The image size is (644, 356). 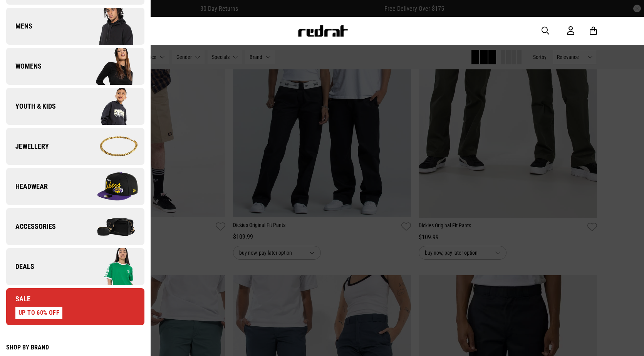 I want to click on a: Accessories Company, so click(x=75, y=227).